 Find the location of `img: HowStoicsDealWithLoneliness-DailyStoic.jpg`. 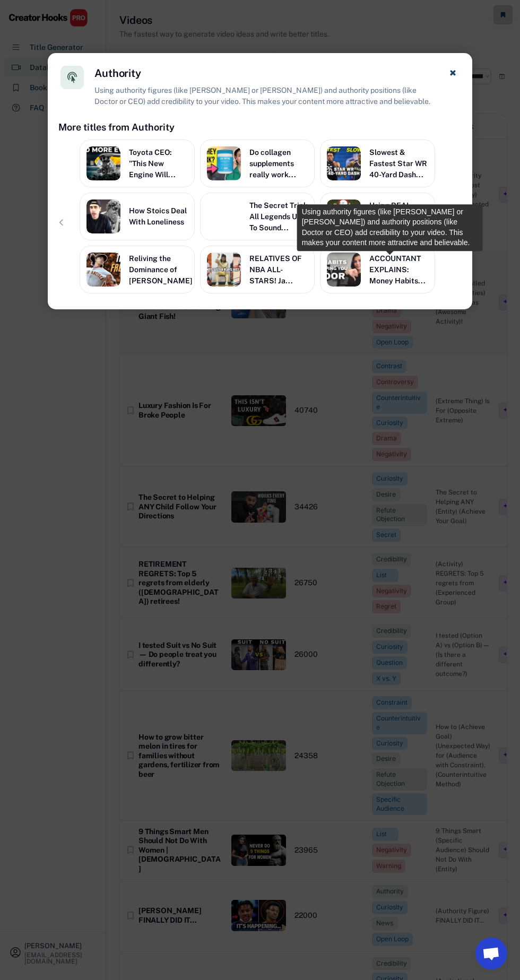

img: HowStoicsDealWithLoneliness-DailyStoic.jpg is located at coordinates (104, 216).